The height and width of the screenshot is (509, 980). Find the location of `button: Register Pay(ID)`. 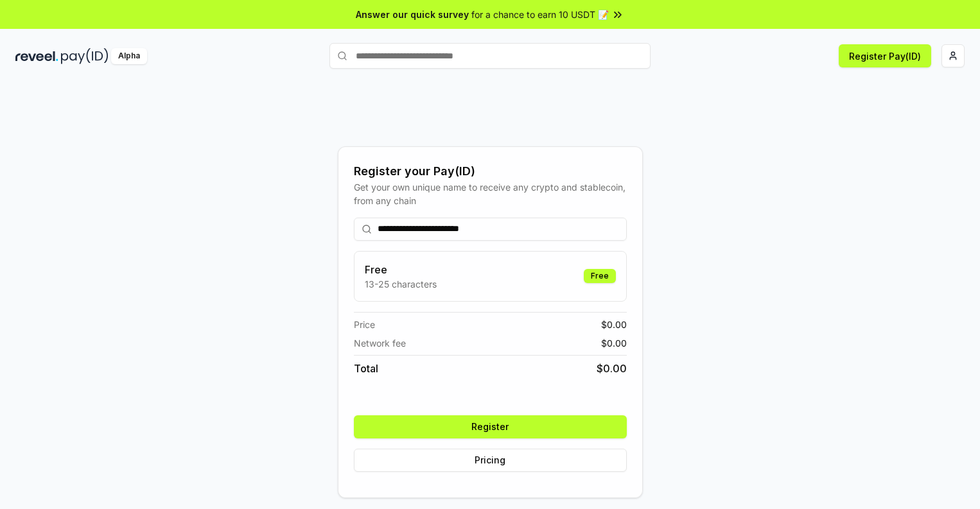

button: Register Pay(ID) is located at coordinates (885, 56).